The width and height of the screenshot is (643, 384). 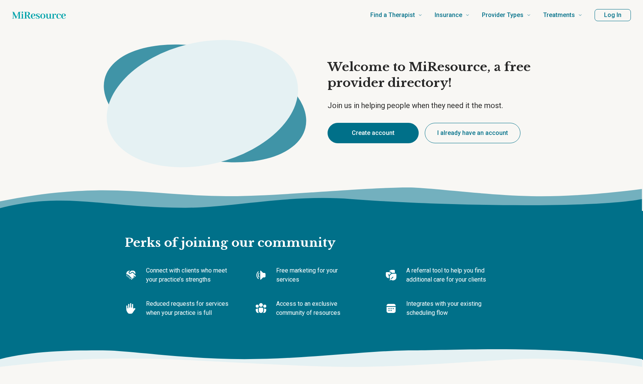 What do you see at coordinates (559, 15) in the screenshot?
I see `span: Treatments` at bounding box center [559, 15].